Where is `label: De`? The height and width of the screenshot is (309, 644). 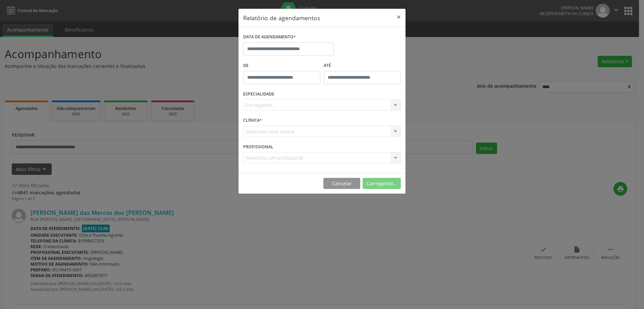 label: De is located at coordinates (282, 65).